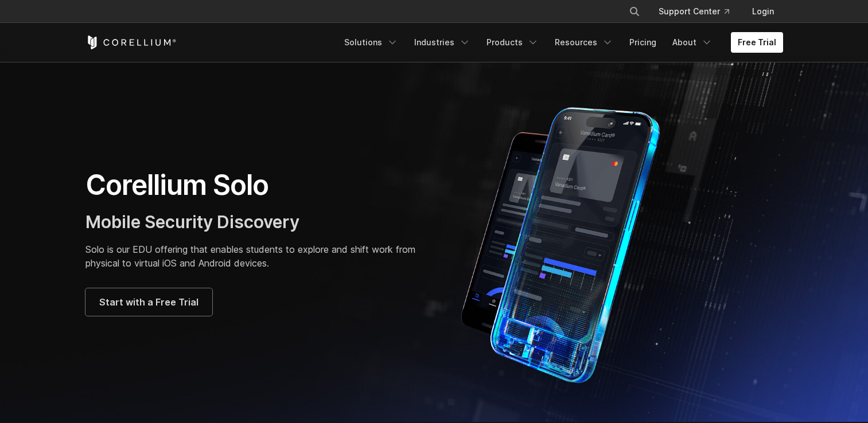 This screenshot has height=423, width=868. Describe the element at coordinates (442, 42) in the screenshot. I see `a: Industries` at that location.